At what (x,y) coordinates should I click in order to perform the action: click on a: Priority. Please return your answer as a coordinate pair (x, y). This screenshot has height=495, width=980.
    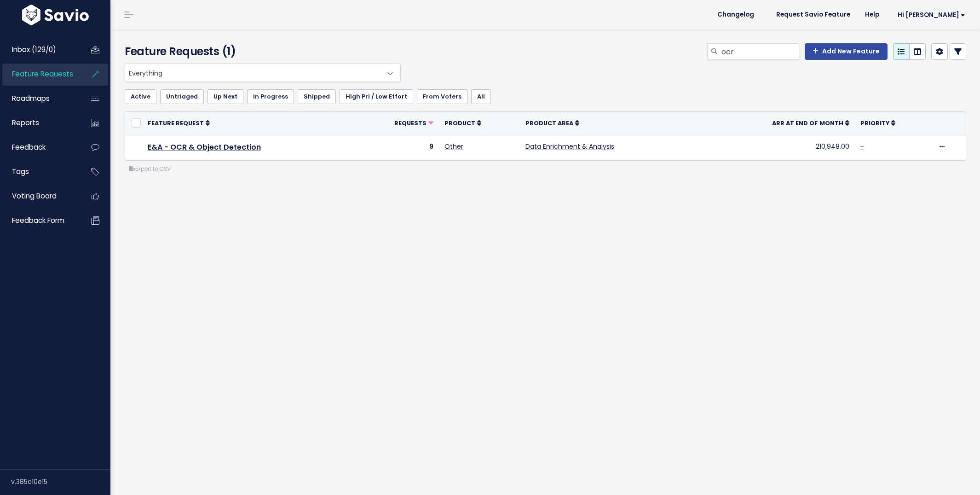
    Looking at the image, I should click on (878, 123).